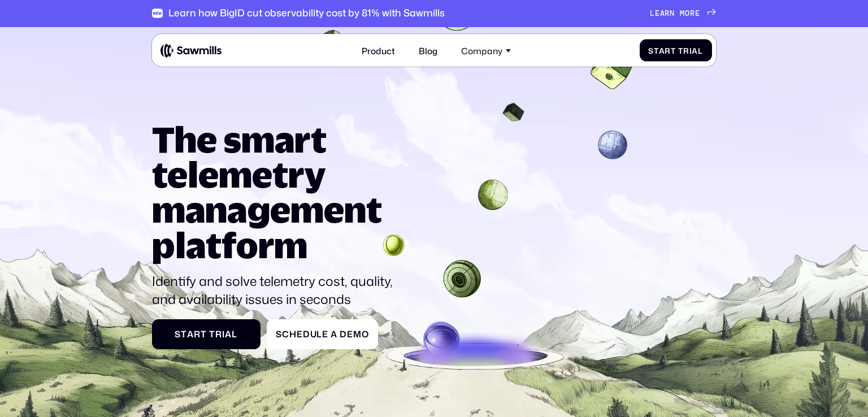 Image resolution: width=868 pixels, height=417 pixels. What do you see at coordinates (683, 13) in the screenshot?
I see `a: Learnmore` at bounding box center [683, 13].